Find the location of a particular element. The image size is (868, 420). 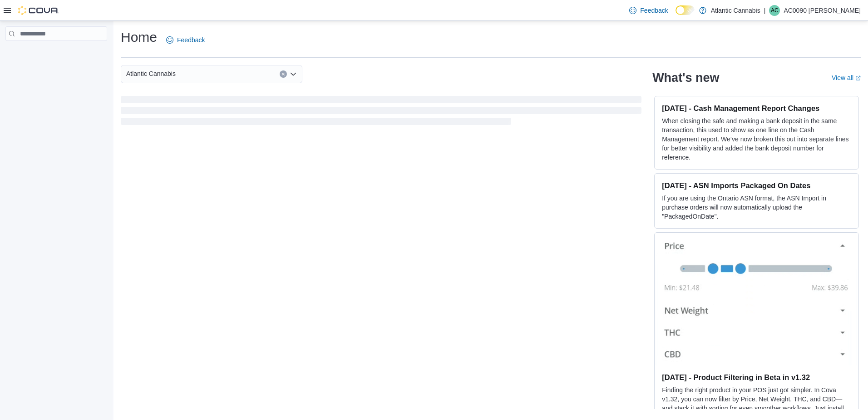

p: When closing the safe and making a bank deposit in the same transaction, this used to show as one... is located at coordinates (757, 139).